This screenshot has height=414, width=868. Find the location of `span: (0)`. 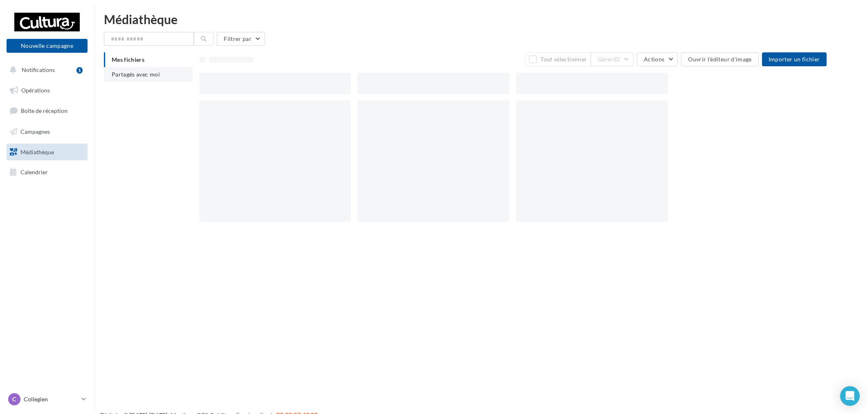

span: (0) is located at coordinates (617, 59).